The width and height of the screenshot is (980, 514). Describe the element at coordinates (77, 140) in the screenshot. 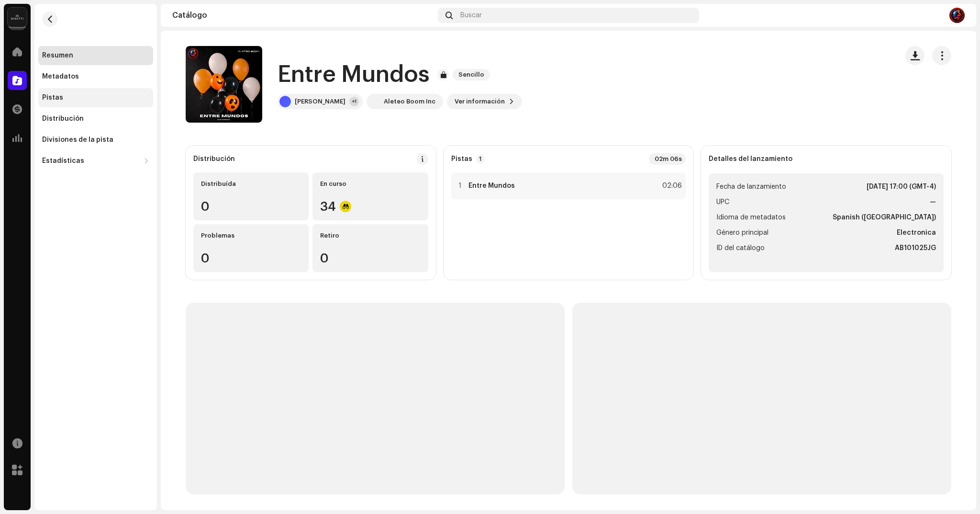

I see `div: Divisiones de la pista` at that location.